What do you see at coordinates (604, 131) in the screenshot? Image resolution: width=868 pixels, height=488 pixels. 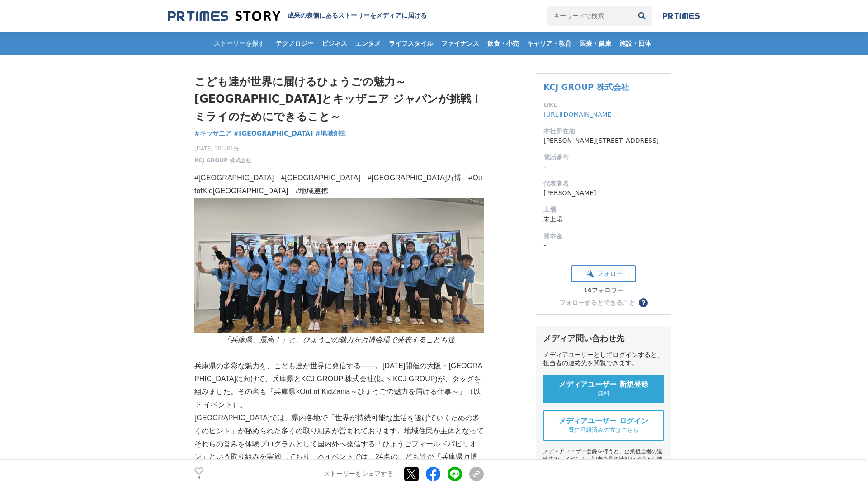 I see `dt: 本社所在地` at bounding box center [604, 131].